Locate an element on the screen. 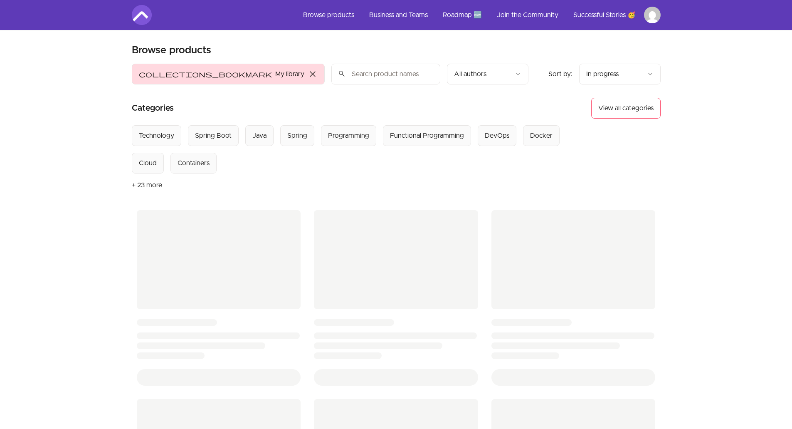  img: Amigoscode logo is located at coordinates (142, 15).